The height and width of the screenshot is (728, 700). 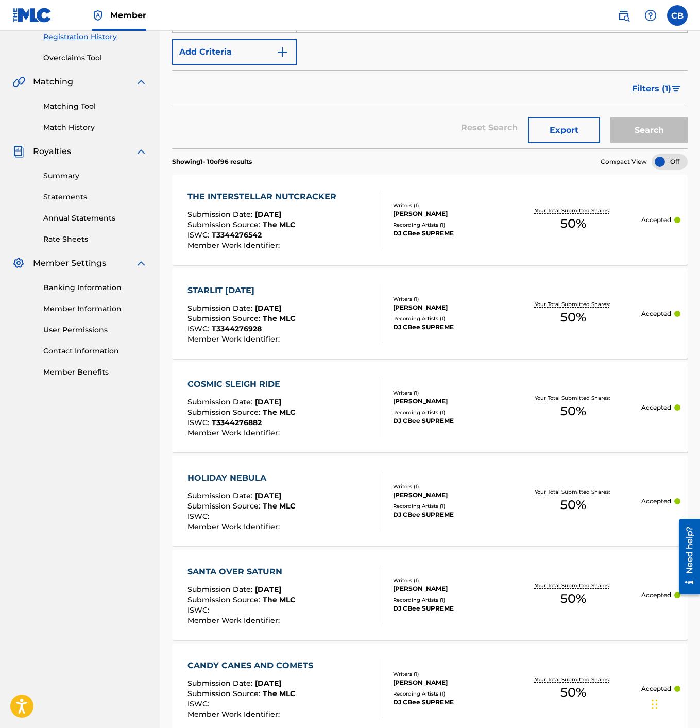 I want to click on div: Chat Widget, so click(x=675, y=703).